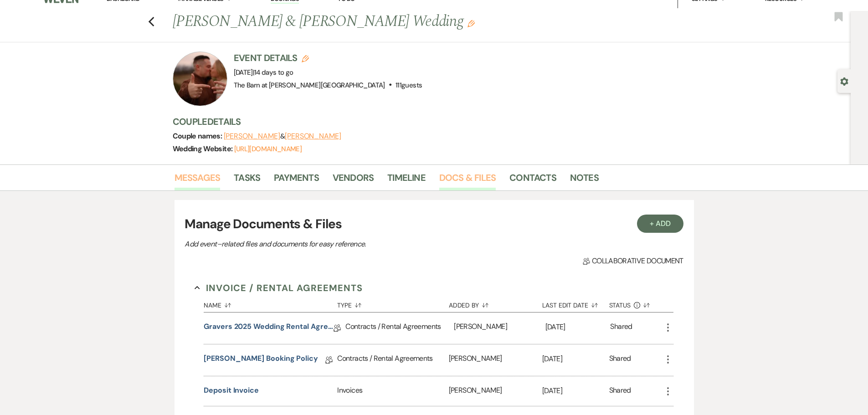  I want to click on a: Contacts, so click(532, 181).